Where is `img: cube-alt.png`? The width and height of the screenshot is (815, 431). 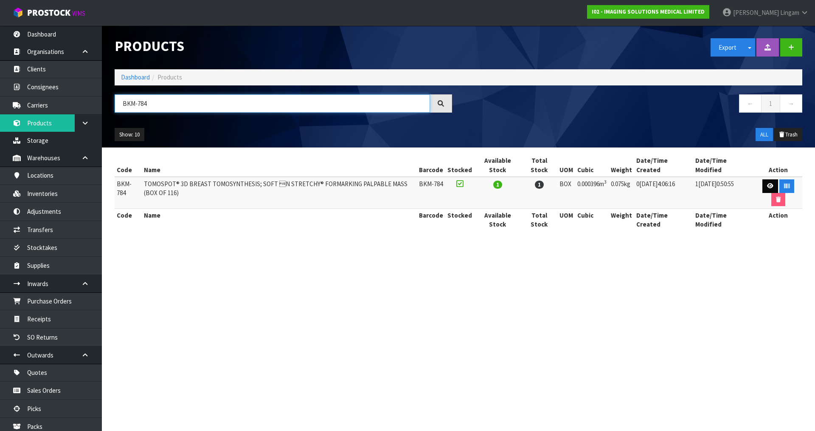
img: cube-alt.png is located at coordinates (18, 12).